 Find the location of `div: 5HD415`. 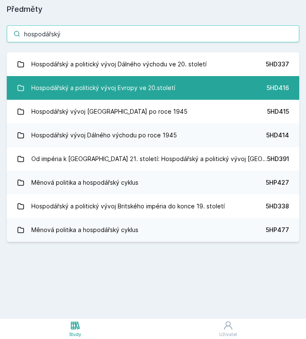

div: 5HD415 is located at coordinates (278, 112).